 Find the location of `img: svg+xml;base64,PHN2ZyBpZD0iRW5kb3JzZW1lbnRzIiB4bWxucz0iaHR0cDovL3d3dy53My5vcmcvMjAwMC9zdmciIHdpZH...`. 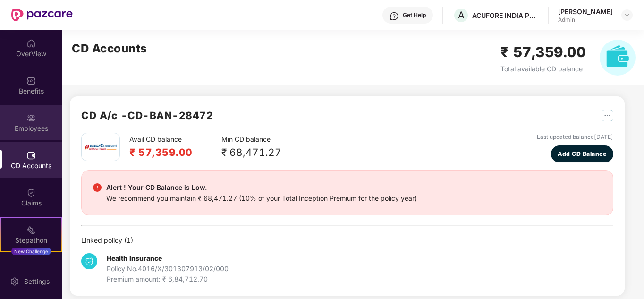

img: svg+xml;base64,PHN2ZyBpZD0iRW5kb3JzZW1lbnRzIiB4bWxucz0iaHR0cDovL3d3dy53My5vcmcvMjAwMC9zdmciIHdpZH... is located at coordinates (31, 268).